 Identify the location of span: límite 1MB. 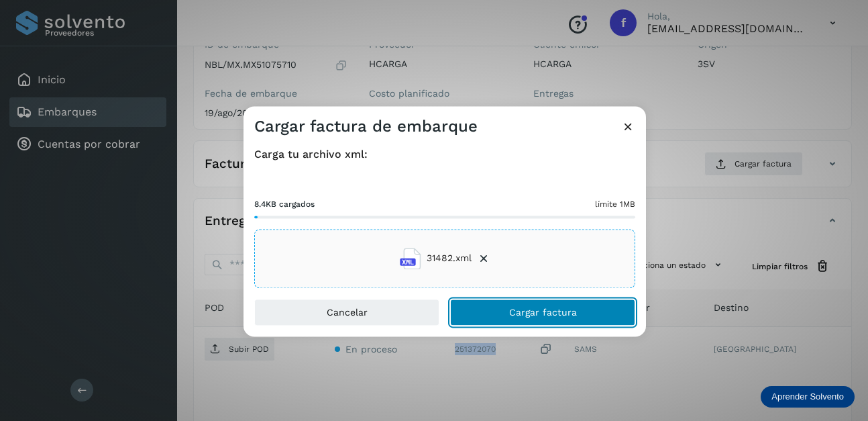
(615, 204).